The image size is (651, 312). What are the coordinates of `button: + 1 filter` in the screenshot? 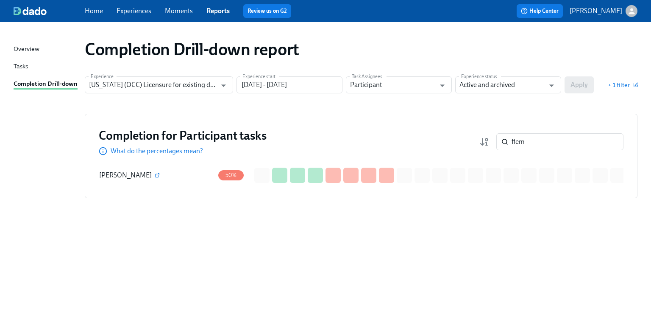 It's located at (623, 85).